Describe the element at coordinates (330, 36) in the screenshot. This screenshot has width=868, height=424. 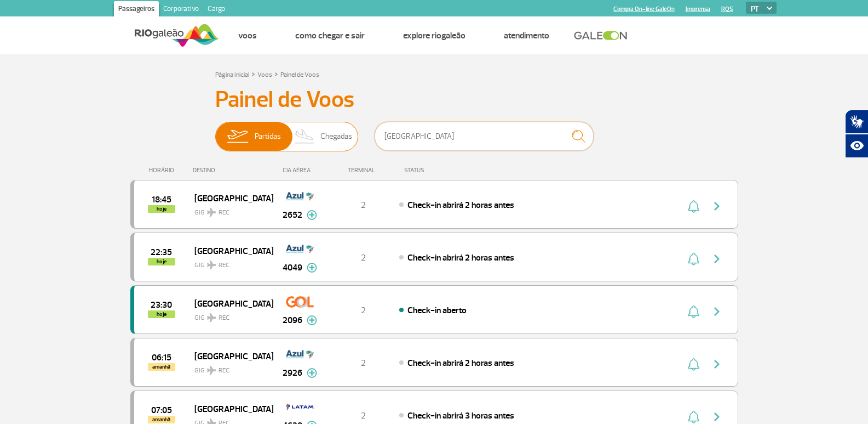
I see `a: Como chegar e sair` at that location.